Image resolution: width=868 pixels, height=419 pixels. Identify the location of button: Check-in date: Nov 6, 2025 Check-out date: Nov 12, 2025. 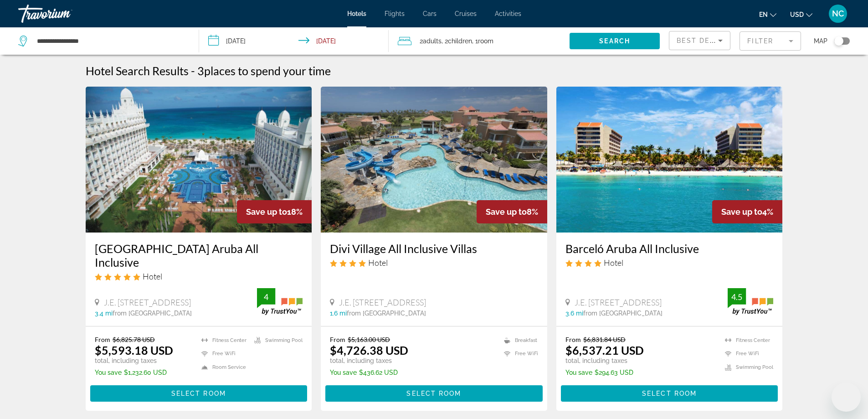
(294, 41).